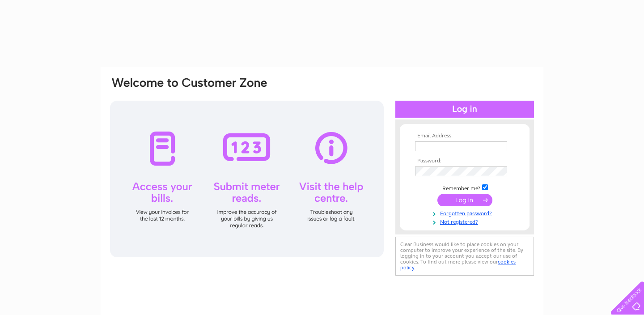 This screenshot has height=315, width=644. I want to click on td: Remember me?, so click(464, 187).